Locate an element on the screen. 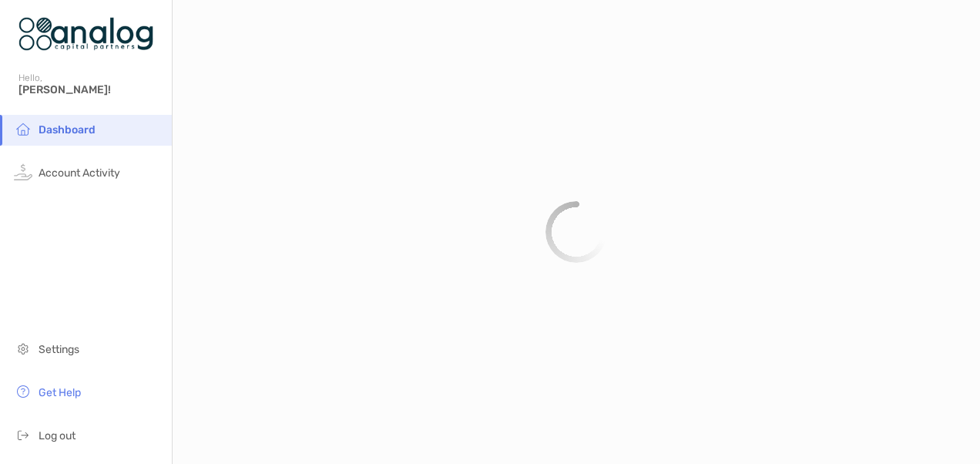  span: Get Help is located at coordinates (60, 393).